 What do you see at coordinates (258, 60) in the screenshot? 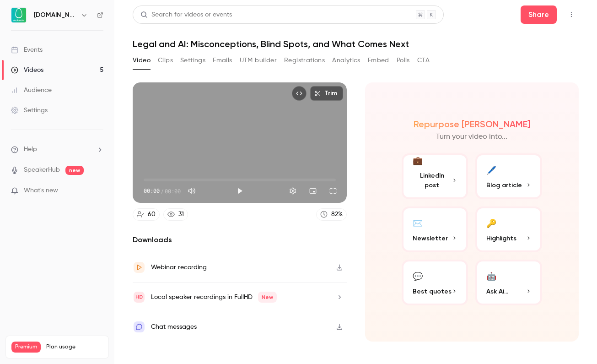
I see `button: UTM builder` at bounding box center [258, 60].